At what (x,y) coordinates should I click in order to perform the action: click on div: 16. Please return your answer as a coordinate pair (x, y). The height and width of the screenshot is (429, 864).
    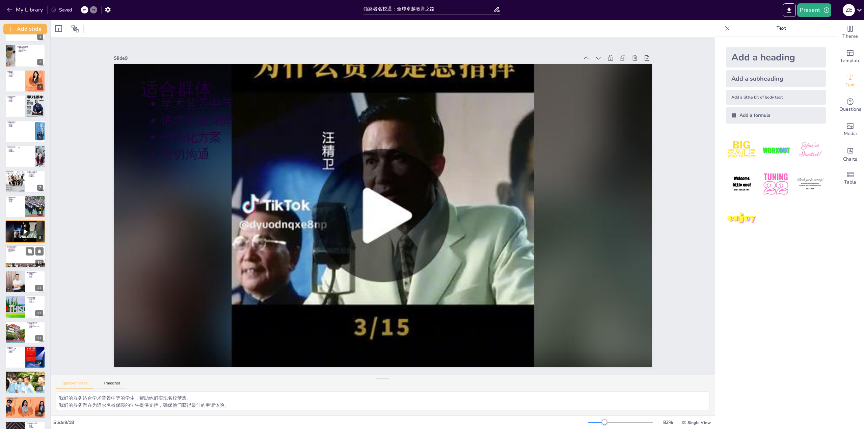
    Looking at the image, I should click on (39, 413).